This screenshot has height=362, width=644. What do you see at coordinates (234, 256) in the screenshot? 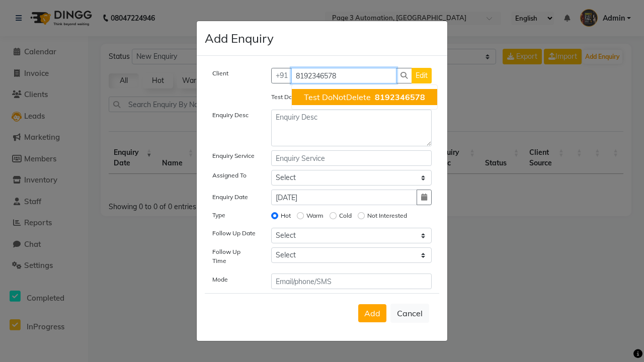
I see `label: Follow Up Time` at bounding box center [234, 256].